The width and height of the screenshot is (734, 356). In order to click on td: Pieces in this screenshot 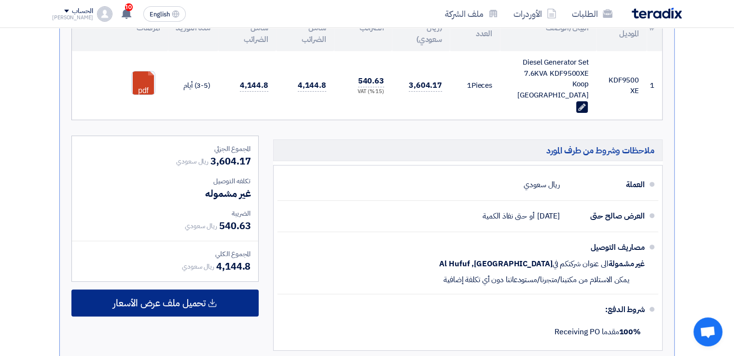, I will do `click(475, 85)`.